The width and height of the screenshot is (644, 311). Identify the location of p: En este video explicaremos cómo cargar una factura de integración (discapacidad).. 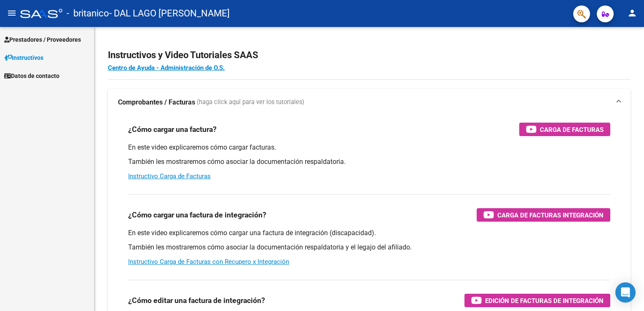
(369, 233).